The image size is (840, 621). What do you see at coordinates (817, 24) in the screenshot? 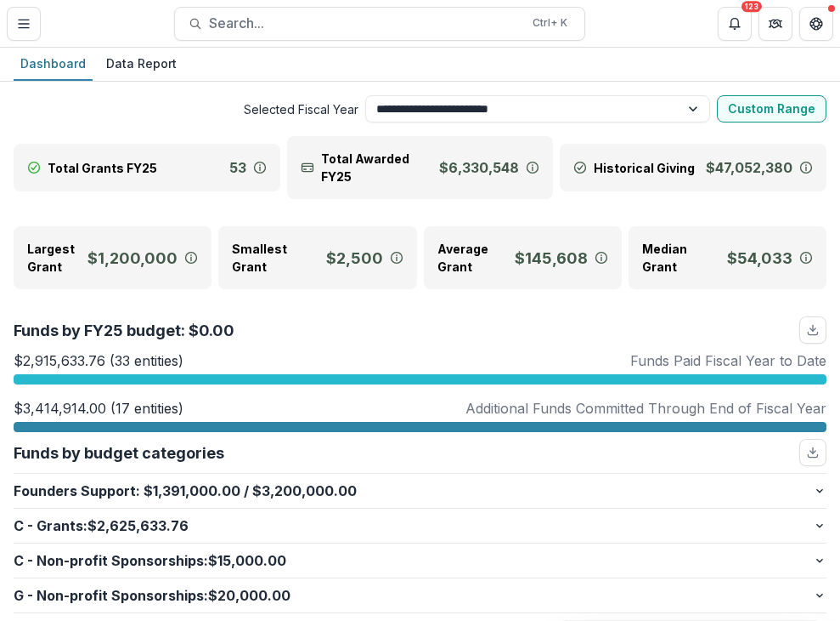
I see `button: Get Help` at bounding box center [817, 24].